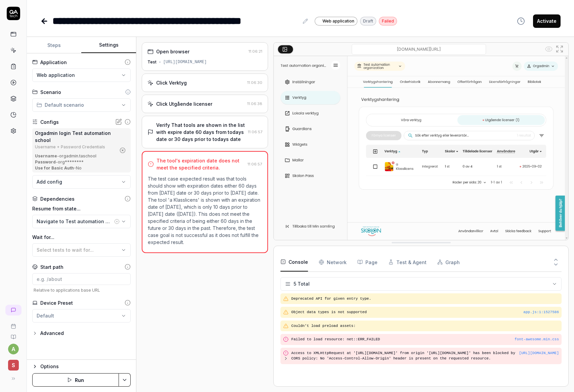 The height and width of the screenshot is (392, 574). Describe the element at coordinates (54, 62) in the screenshot. I see `div: Application` at that location.